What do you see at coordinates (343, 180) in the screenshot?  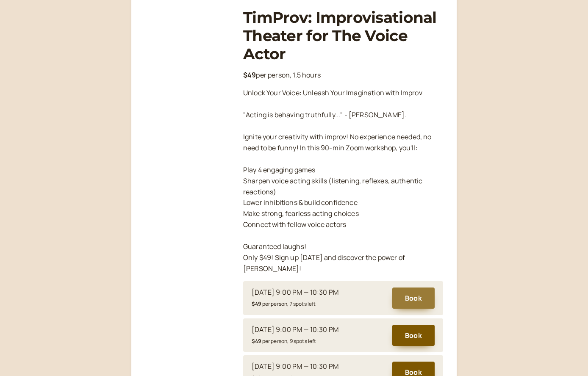 I see `p: Unlock Your Voice: Unleash Your Imagination with Improv "Acting is behaving truthfully..." - [PER...` at bounding box center [343, 180].